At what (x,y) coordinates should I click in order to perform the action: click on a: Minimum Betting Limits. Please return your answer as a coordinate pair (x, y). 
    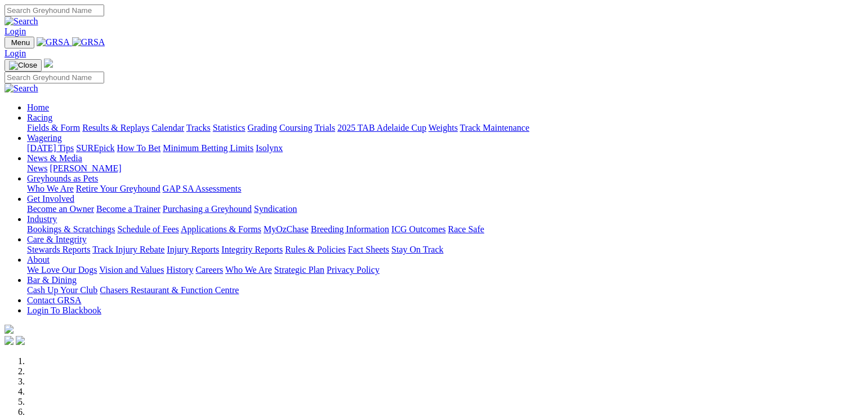
    Looking at the image, I should click on (208, 148).